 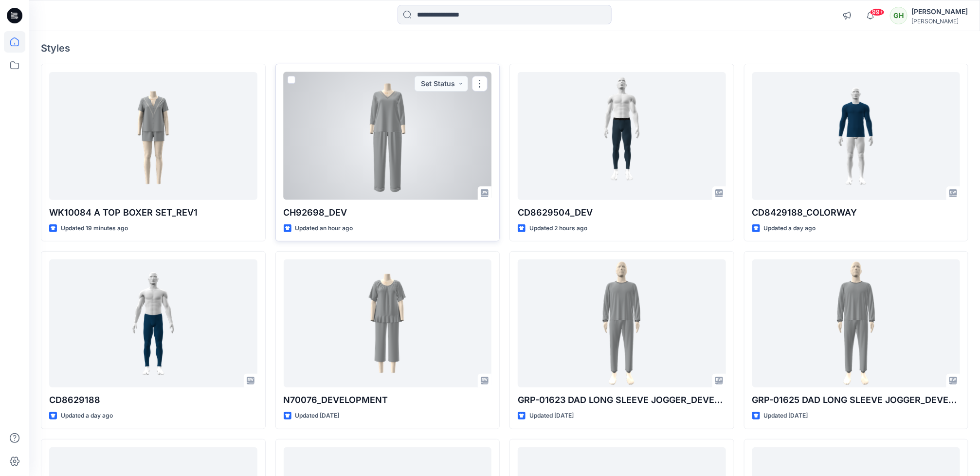 I want to click on span: 99+, so click(x=878, y=12).